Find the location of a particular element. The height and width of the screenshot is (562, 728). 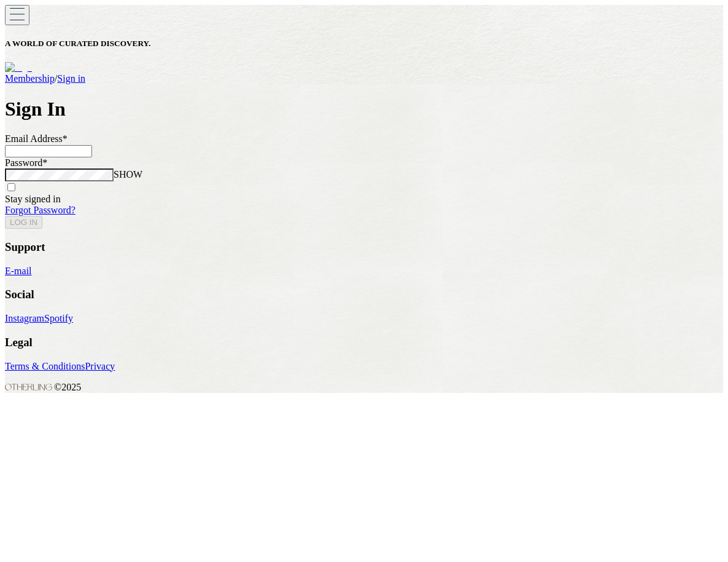

a: Sign in is located at coordinates (71, 78).